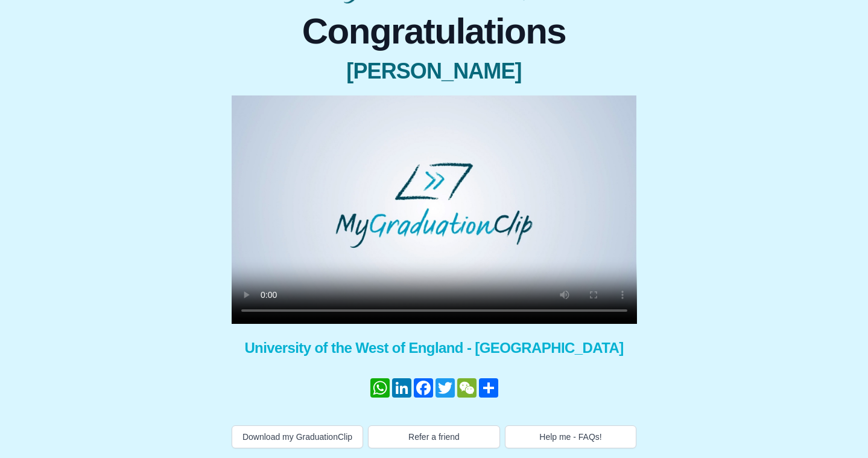 The width and height of the screenshot is (868, 458). I want to click on a: WeChat, so click(467, 388).